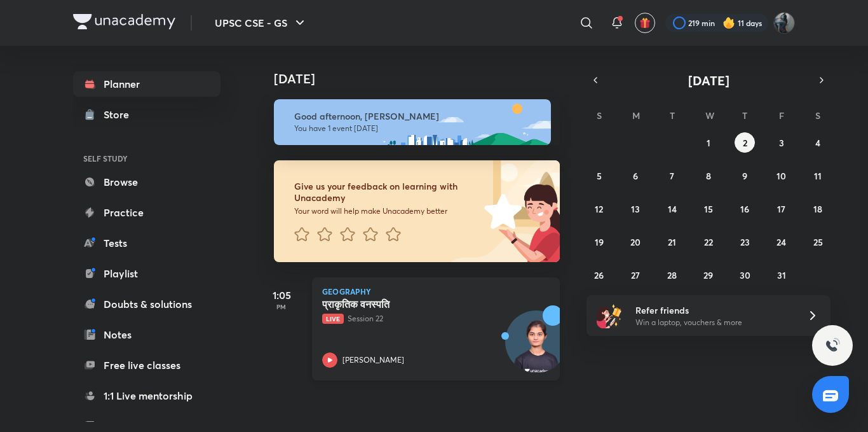 This screenshot has height=432, width=868. I want to click on button: October 6, 2025, so click(636, 175).